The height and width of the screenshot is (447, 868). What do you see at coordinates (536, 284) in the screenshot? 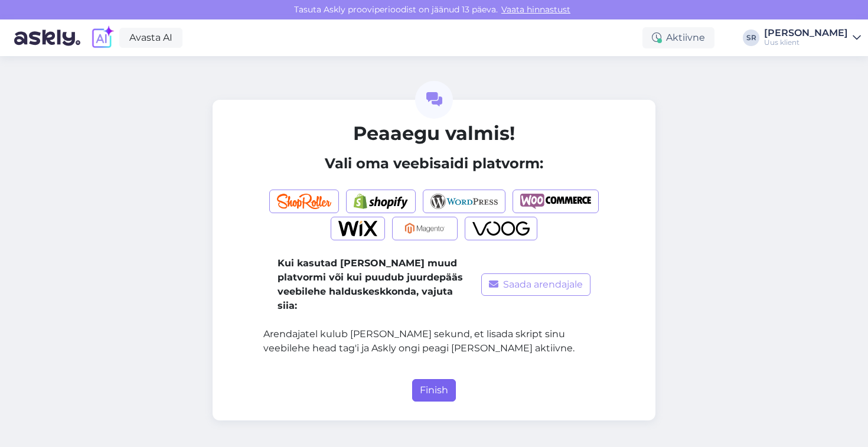
I see `button: Saada arendajale` at bounding box center [536, 284].